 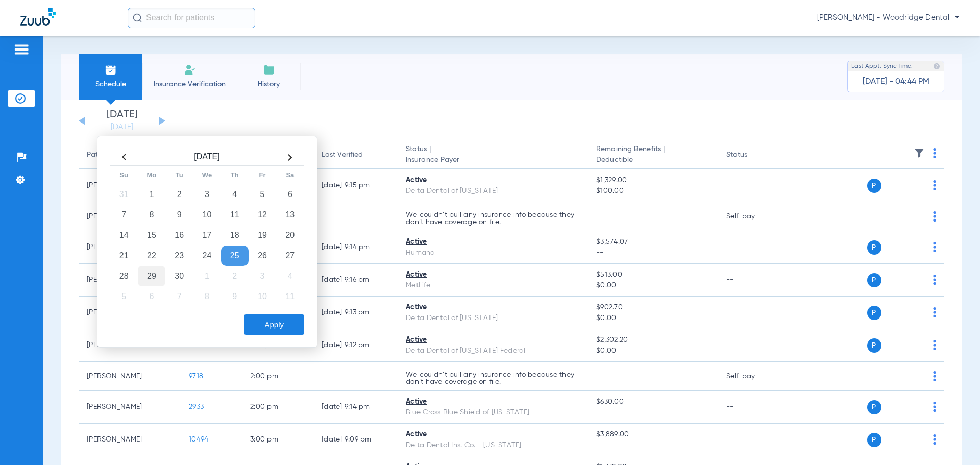 I want to click on th: Remaining Benefits |, so click(x=653, y=155).